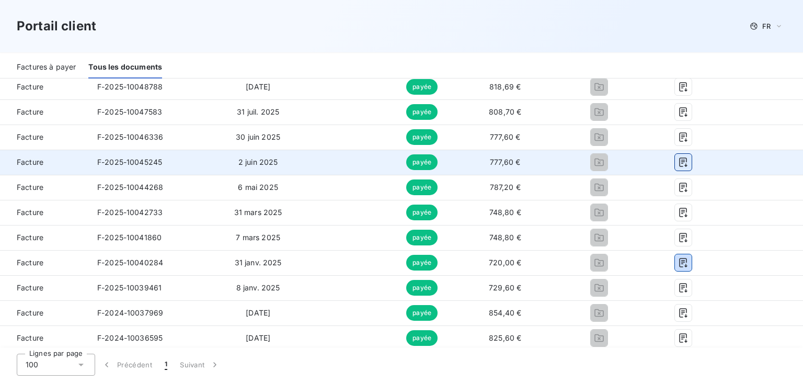  Describe the element at coordinates (505, 111) in the screenshot. I see `span: 808,70 €` at that location.